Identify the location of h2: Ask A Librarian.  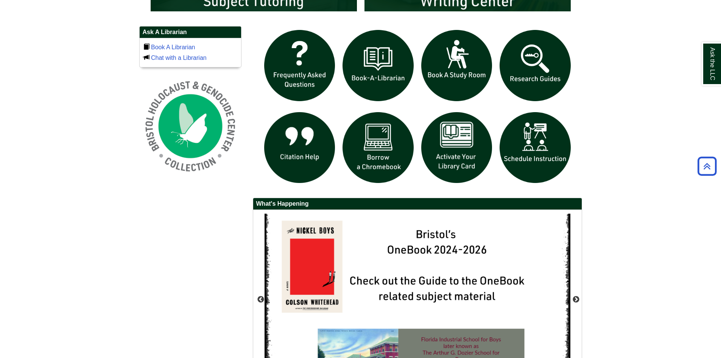
(190, 32).